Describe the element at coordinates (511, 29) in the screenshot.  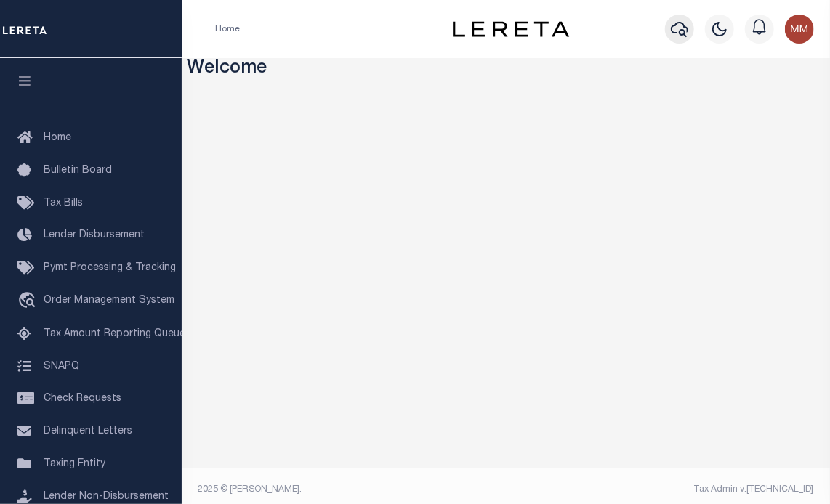
I see `img: logo-dark.svg` at that location.